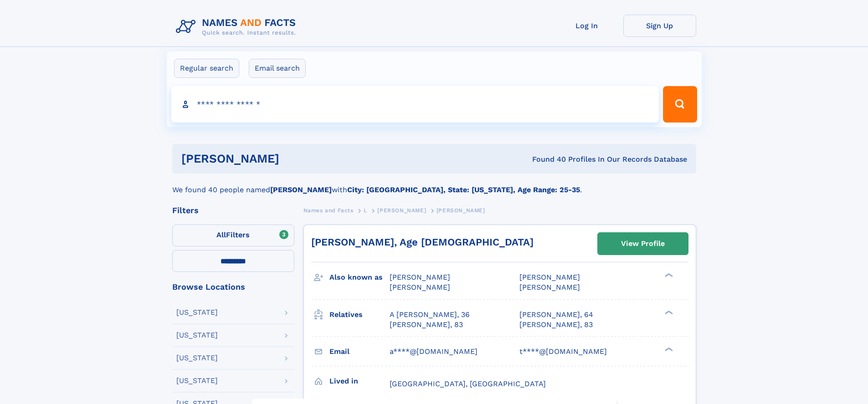  I want to click on h3: Relatives, so click(360, 315).